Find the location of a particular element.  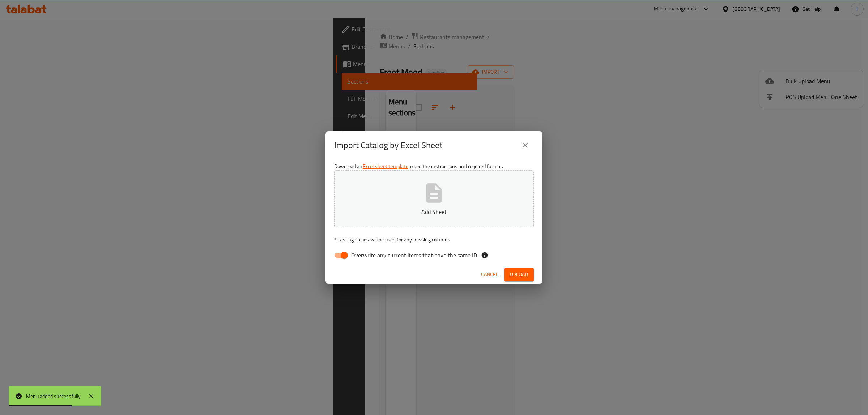

button: Cancel is located at coordinates (490, 274).